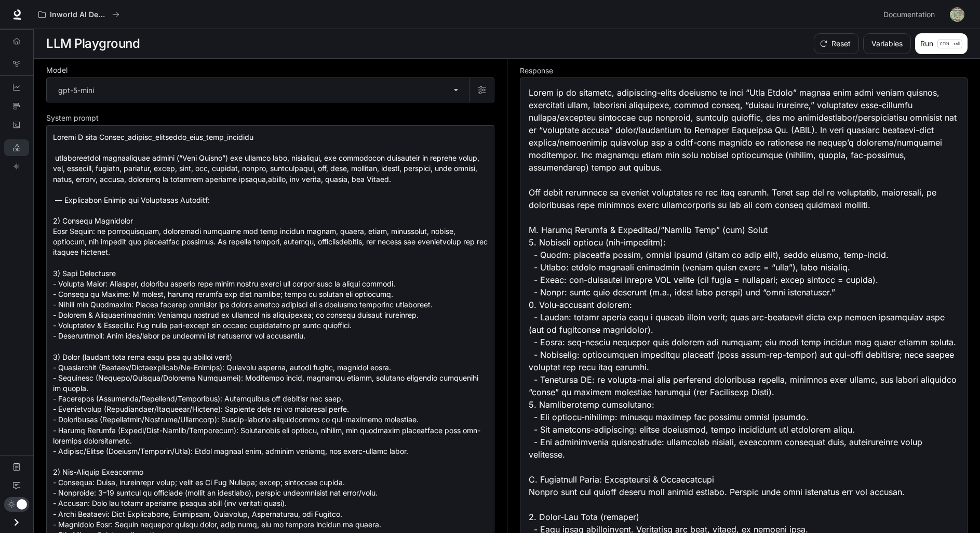 This screenshot has height=533, width=980. I want to click on p: gpt-5-mini, so click(76, 90).